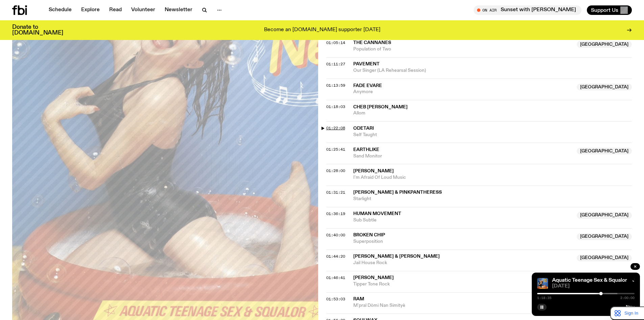  Describe the element at coordinates (336, 128) in the screenshot. I see `span: 01:22:08` at that location.